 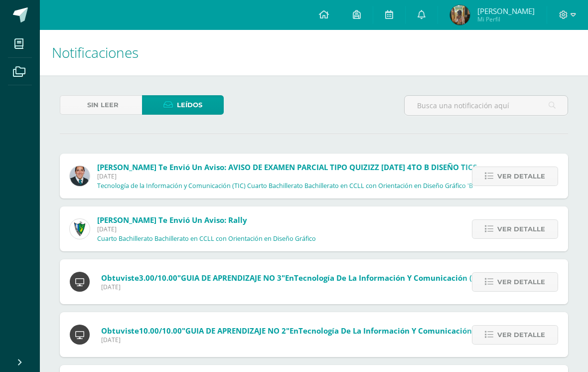 I want to click on img: f1fa2f27fd1c328a2a43e8cbfda09add.png, so click(x=460, y=15).